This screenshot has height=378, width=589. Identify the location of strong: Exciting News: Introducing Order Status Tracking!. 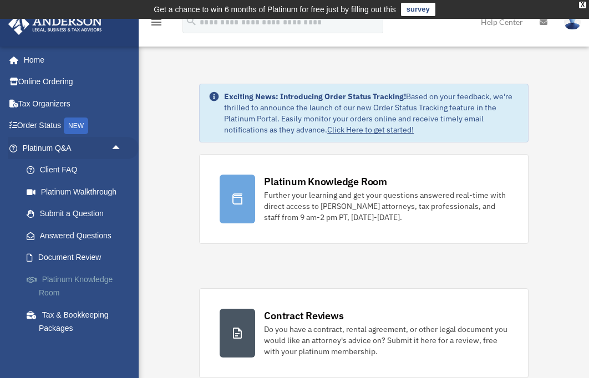
(315, 96).